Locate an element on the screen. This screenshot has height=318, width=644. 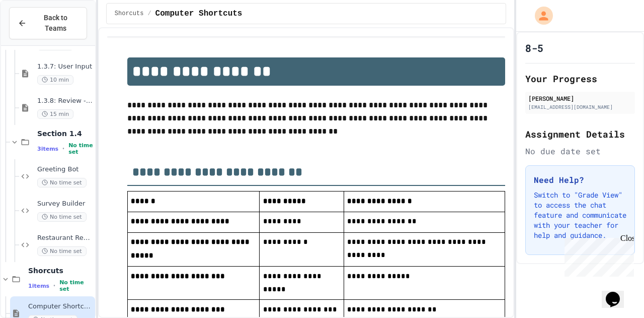
span: Section 1.4 is located at coordinates (65, 134).